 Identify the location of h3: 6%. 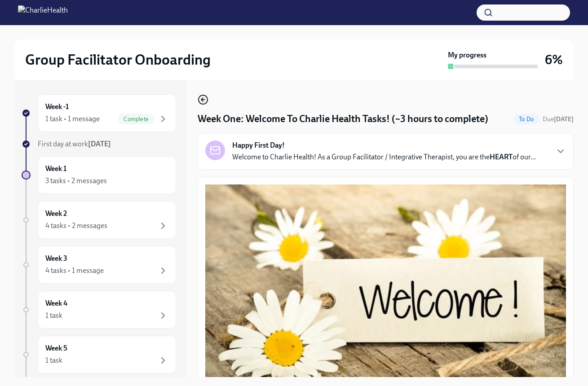
(554, 60).